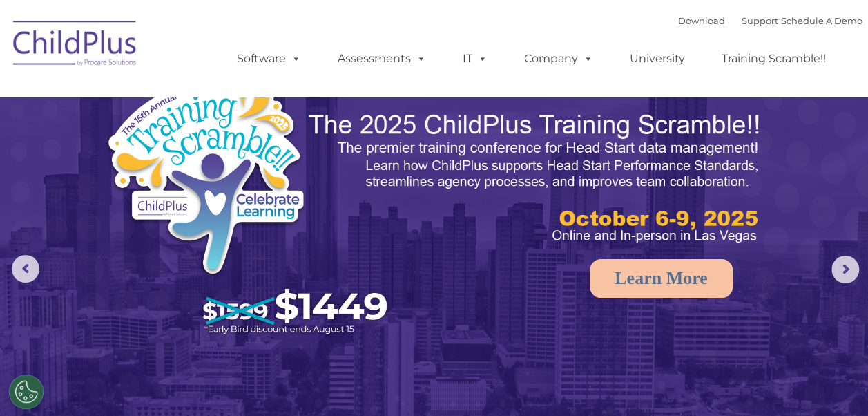  What do you see at coordinates (657, 58) in the screenshot?
I see `a: University` at bounding box center [657, 58].